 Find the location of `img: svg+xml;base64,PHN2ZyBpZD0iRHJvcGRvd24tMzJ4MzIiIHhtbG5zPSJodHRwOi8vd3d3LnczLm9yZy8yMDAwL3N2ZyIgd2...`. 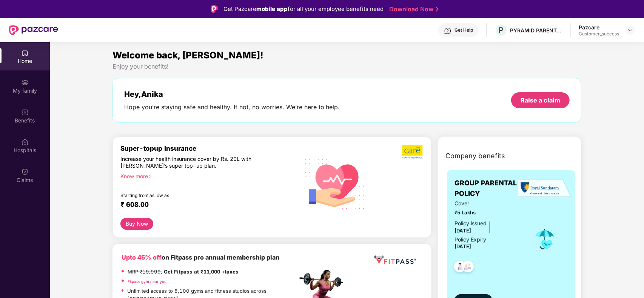

img: svg+xml;base64,PHN2ZyBpZD0iRHJvcGRvd24tMzJ4MzIiIHhtbG5zPSJodHRwOi8vd3d3LnczLm9yZy8yMDAwL3N2ZyIgd2... is located at coordinates (630, 30).